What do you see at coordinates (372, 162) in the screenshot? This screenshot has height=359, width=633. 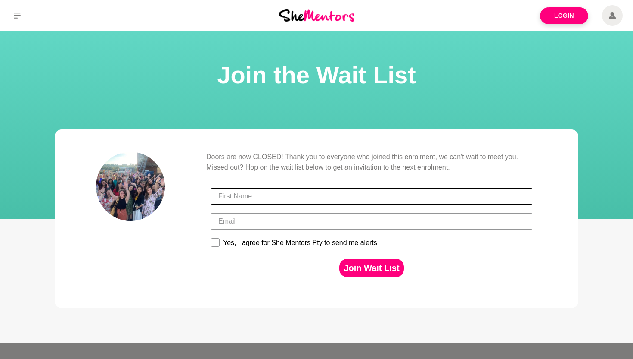 I see `p: Doors are now CLOSED! Thank you to everyone who joined this enrolment, we can't wait to meet you....` at bounding box center [372, 162].